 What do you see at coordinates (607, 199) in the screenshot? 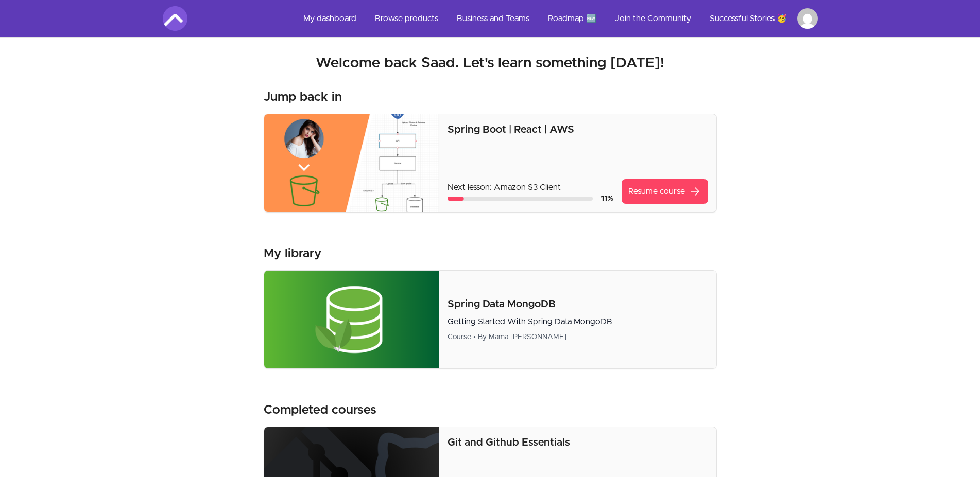
I see `span: 11 %` at bounding box center [607, 199].